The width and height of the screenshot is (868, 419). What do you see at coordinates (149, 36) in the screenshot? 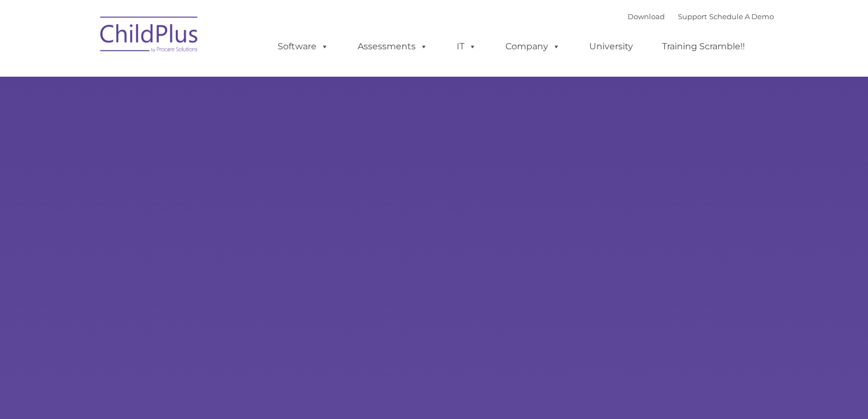
I see `img: ChildPlus by Procare Solutions` at bounding box center [149, 36].